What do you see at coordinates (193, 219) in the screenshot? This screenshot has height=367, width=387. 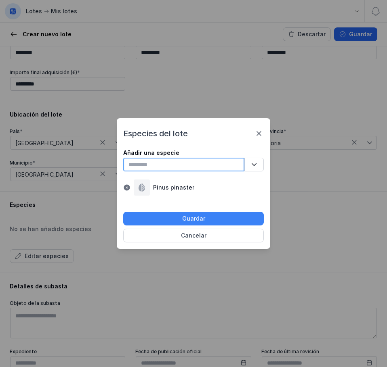 I see `div: Guardar` at bounding box center [193, 219].